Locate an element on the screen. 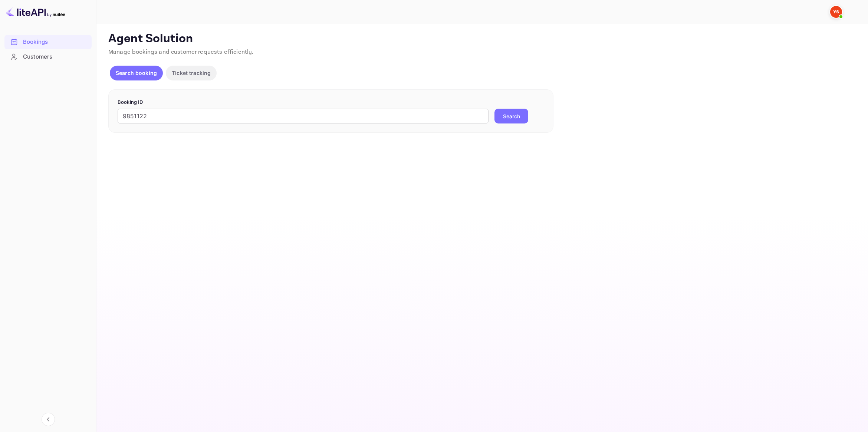 Image resolution: width=868 pixels, height=432 pixels. span: Manage bookings and customer requests efficiently. is located at coordinates (181, 52).